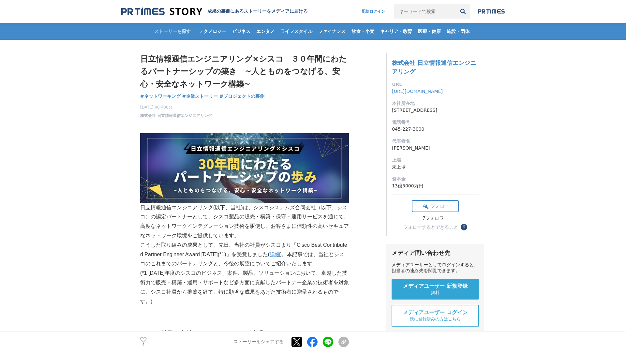 This screenshot has height=352, width=626. What do you see at coordinates (242, 96) in the screenshot?
I see `span: #プロジェクトの裏側` at bounding box center [242, 96].